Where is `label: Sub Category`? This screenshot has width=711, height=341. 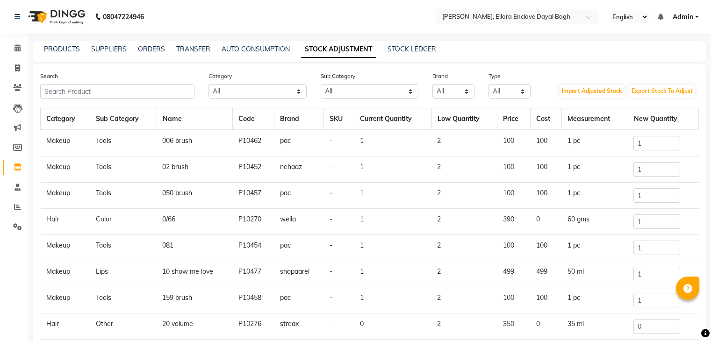
label: Sub Category is located at coordinates (338, 76).